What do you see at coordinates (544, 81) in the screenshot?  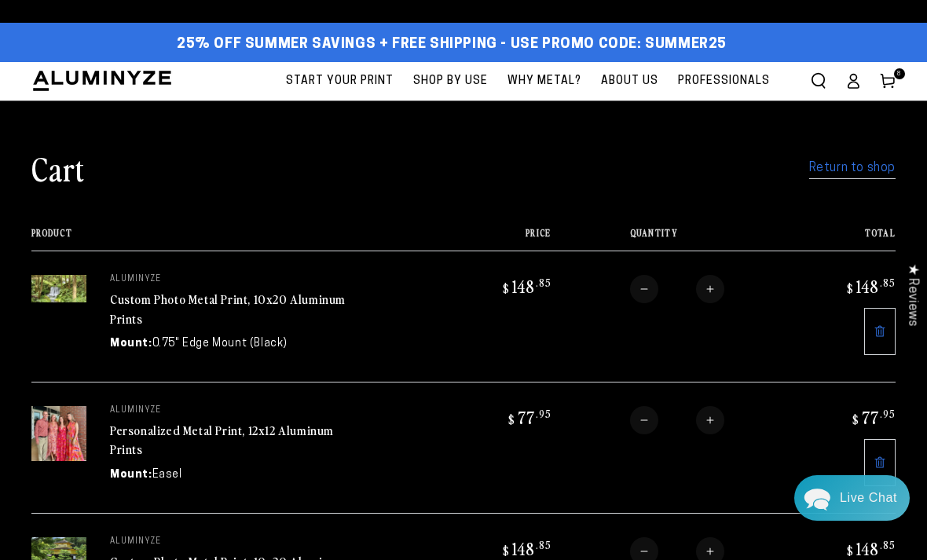 I see `a: Why Metal?` at bounding box center [544, 81].